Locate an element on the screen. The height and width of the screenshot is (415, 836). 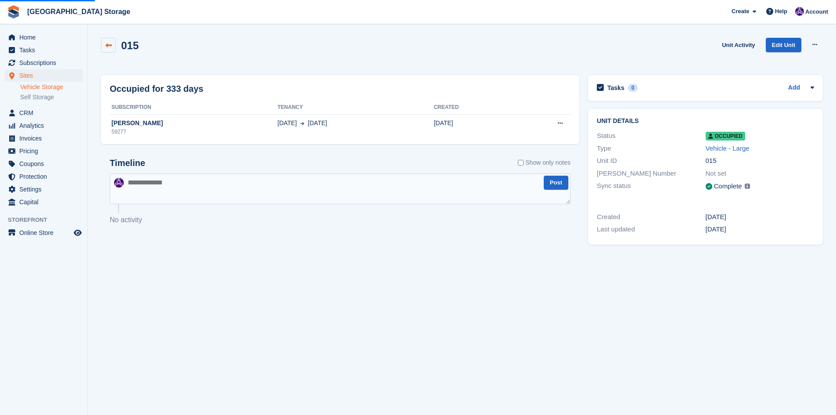
h2: Occupied for 333 days is located at coordinates (156, 89).